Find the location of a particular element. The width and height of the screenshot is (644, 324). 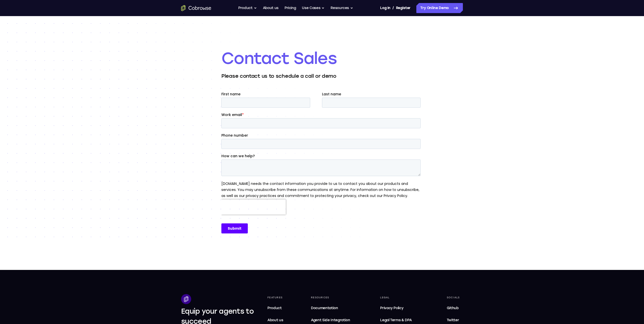

a: Github is located at coordinates (454, 308).